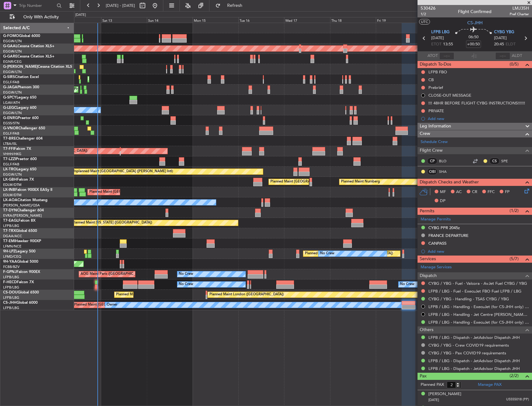 The image size is (532, 406). What do you see at coordinates (433, 56) in the screenshot?
I see `span: ATOT` at bounding box center [433, 56].